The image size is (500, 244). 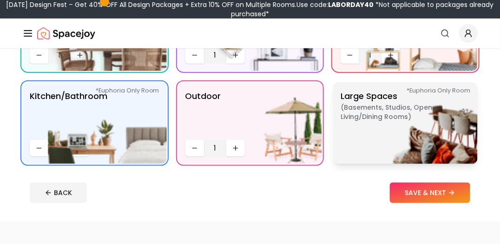 What do you see at coordinates (66, 33) in the screenshot?
I see `img: Spacejoy Logo` at bounding box center [66, 33].